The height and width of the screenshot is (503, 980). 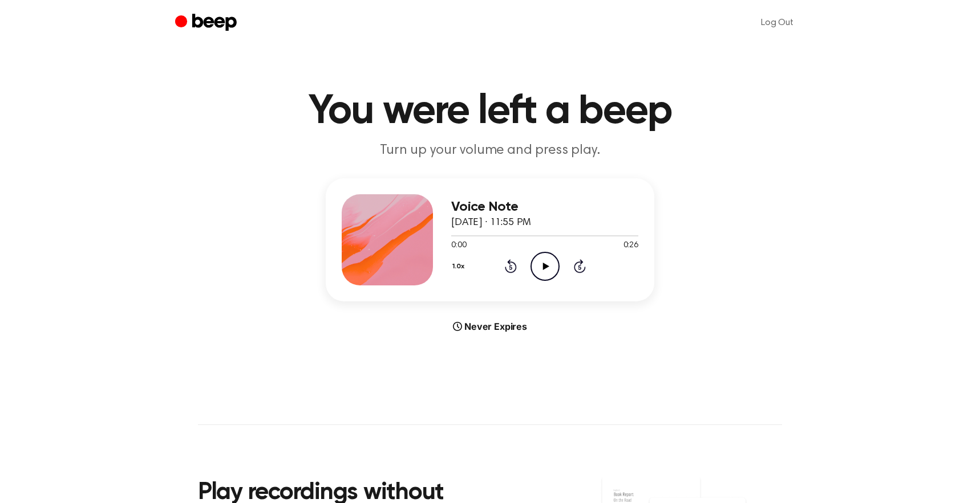 I want to click on span: 0:00, so click(x=458, y=246).